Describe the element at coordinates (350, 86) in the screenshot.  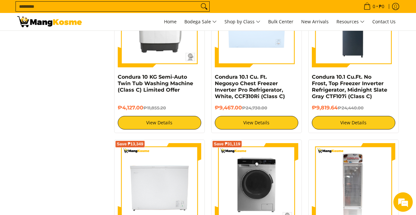
I see `a: Condura 10.1 Cu.Ft. No Frost, Top Freezer Inverter Refrigerator, Midnight Slate Gray CTF107i (Cla...` at that location.